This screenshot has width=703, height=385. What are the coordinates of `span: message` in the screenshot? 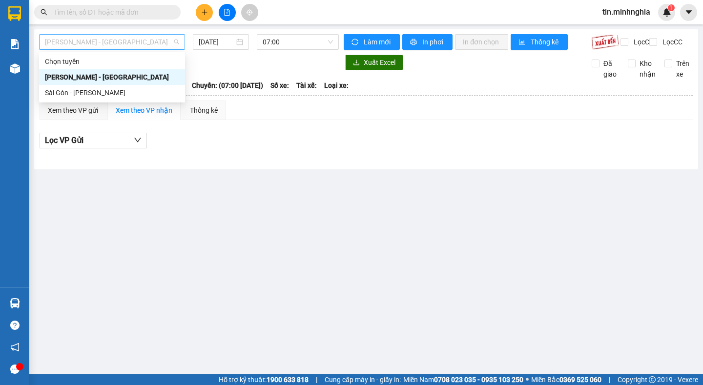 It's located at (15, 369).